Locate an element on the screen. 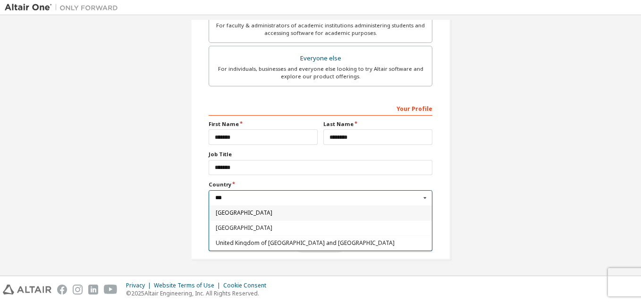  label: Last Name is located at coordinates (378, 124).